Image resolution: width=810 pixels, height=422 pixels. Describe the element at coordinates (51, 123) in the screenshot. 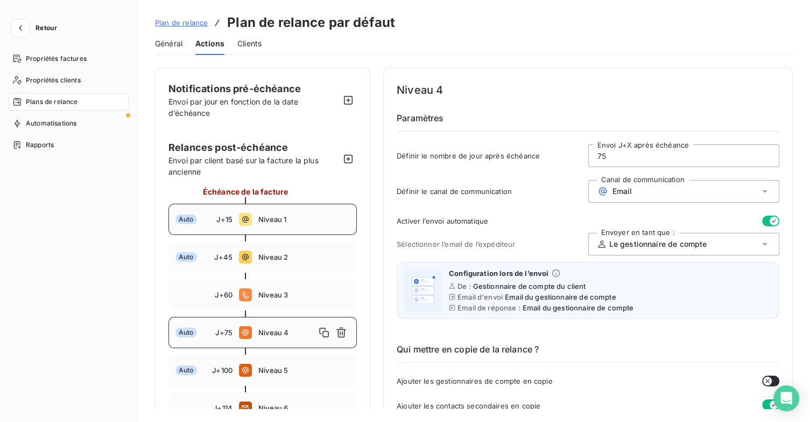

I see `span: Automatisations` at that location.